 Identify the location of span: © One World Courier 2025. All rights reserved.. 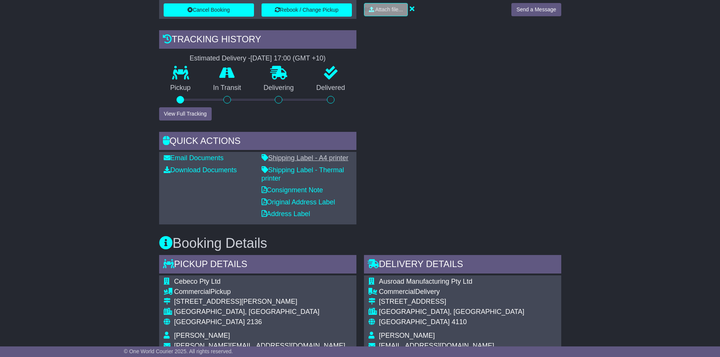
(178, 352).